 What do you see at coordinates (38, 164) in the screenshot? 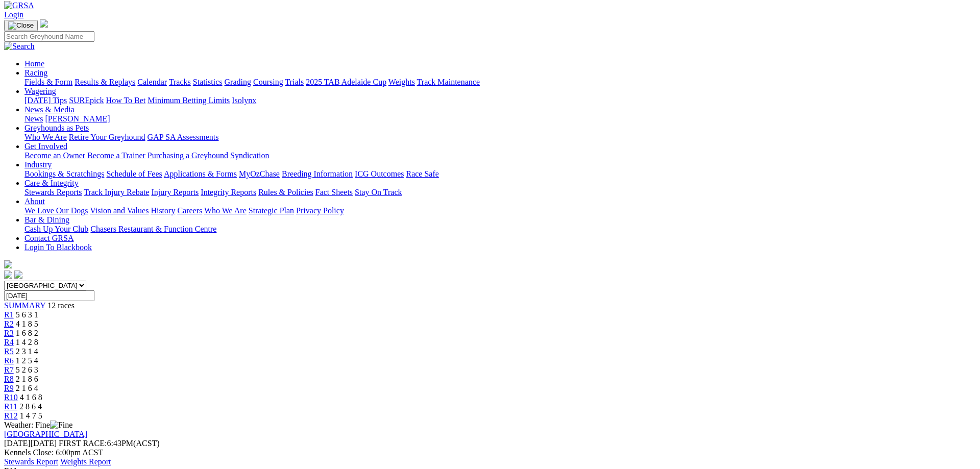
I see `a: Industry` at bounding box center [38, 164].